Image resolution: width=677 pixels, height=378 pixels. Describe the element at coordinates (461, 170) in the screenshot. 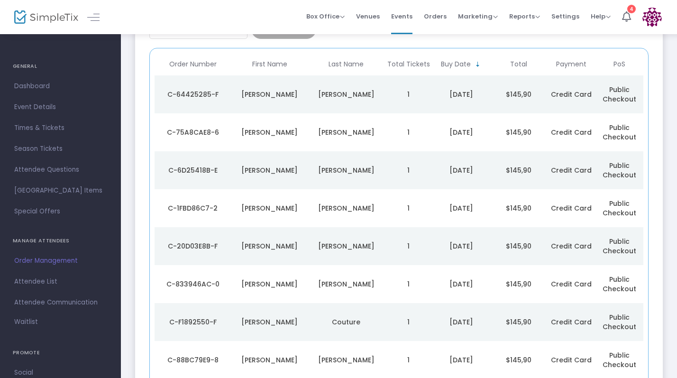

I see `div: 24/08/2025` at that location.